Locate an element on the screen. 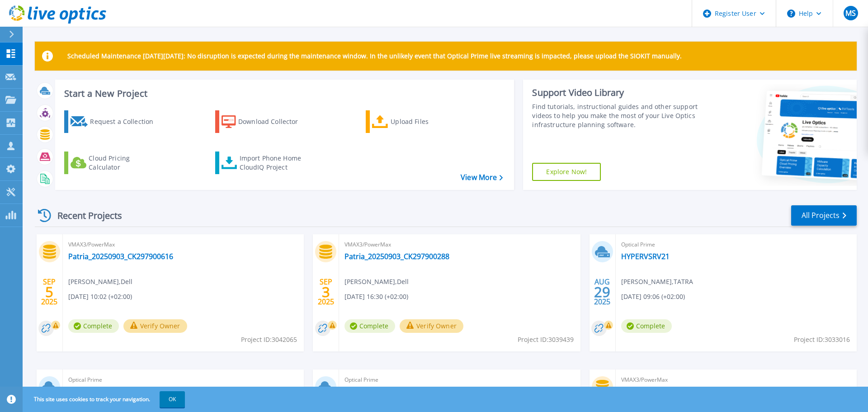  div: Import Phone Home CloudIQ Project is located at coordinates (275, 163).